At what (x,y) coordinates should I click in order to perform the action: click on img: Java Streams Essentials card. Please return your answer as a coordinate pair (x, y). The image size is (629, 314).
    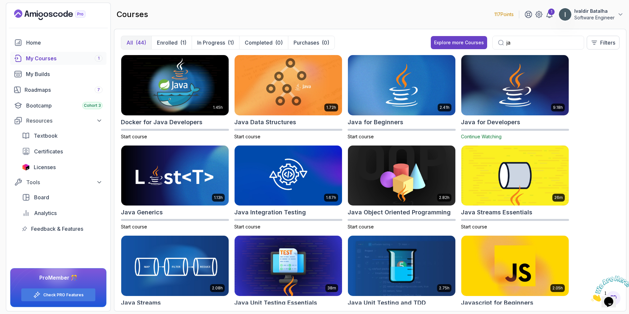
    Looking at the image, I should click on (515, 176).